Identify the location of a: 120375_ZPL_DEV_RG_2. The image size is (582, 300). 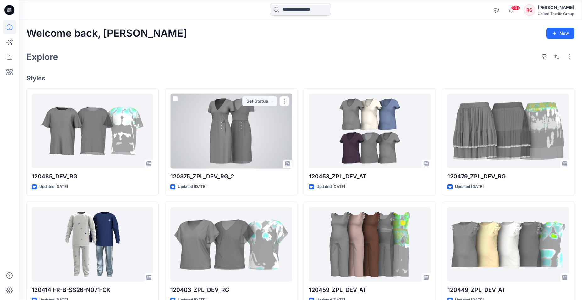
(231, 131).